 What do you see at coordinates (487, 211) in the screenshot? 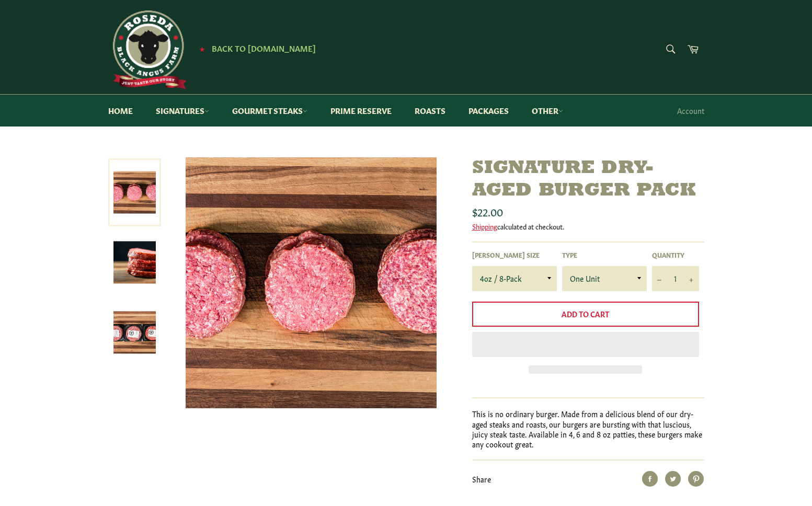
I see `span: $22.00` at bounding box center [487, 211].